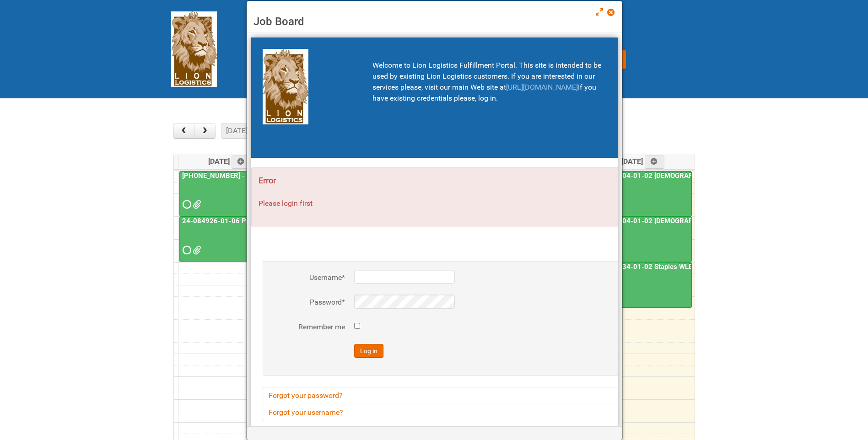 The width and height of the screenshot is (868, 440). Describe the element at coordinates (526, 204) in the screenshot. I see `p: Please login first` at that location.